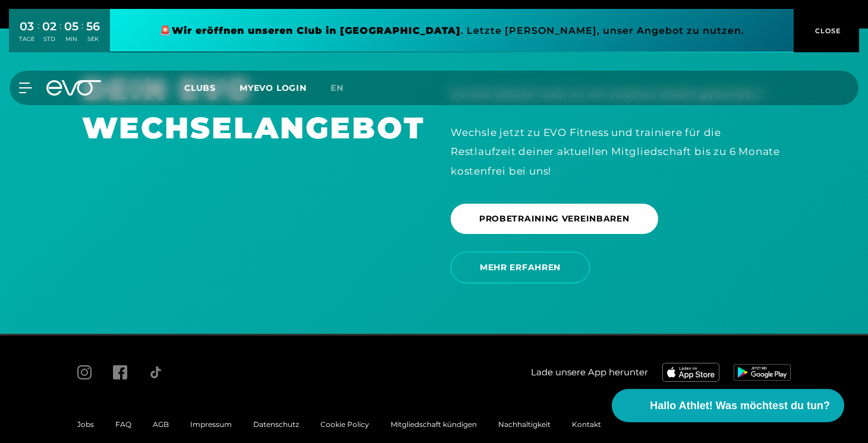  I want to click on div: STD, so click(49, 39).